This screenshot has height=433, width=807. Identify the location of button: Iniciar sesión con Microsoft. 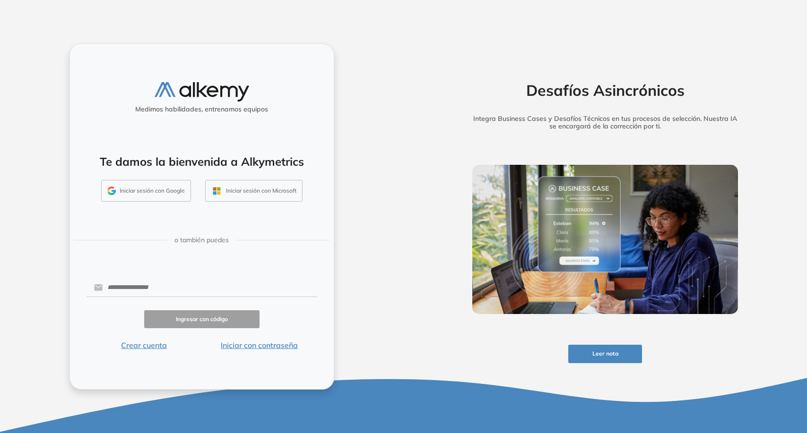
(254, 191).